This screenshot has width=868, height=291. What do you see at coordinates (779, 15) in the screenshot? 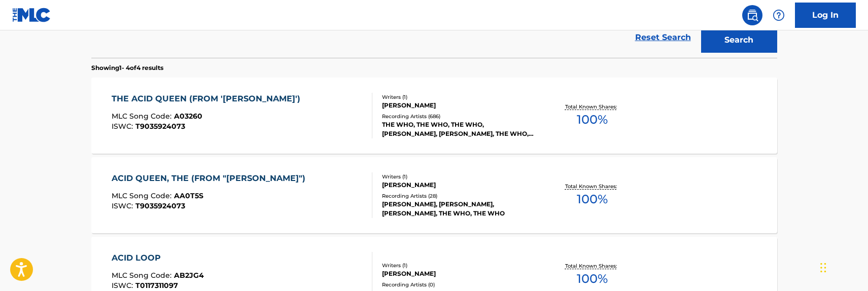
I see `div: Help` at bounding box center [779, 15].